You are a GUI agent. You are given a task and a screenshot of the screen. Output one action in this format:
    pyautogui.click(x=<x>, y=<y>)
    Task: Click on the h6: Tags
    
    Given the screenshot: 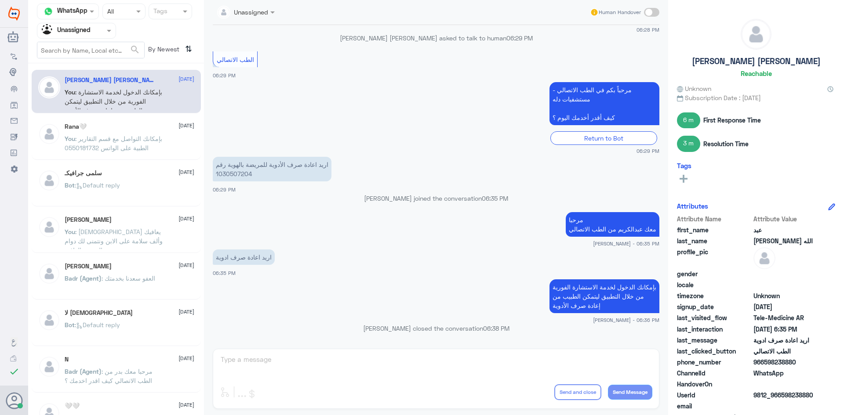 What is the action you would take?
    pyautogui.click(x=684, y=166)
    